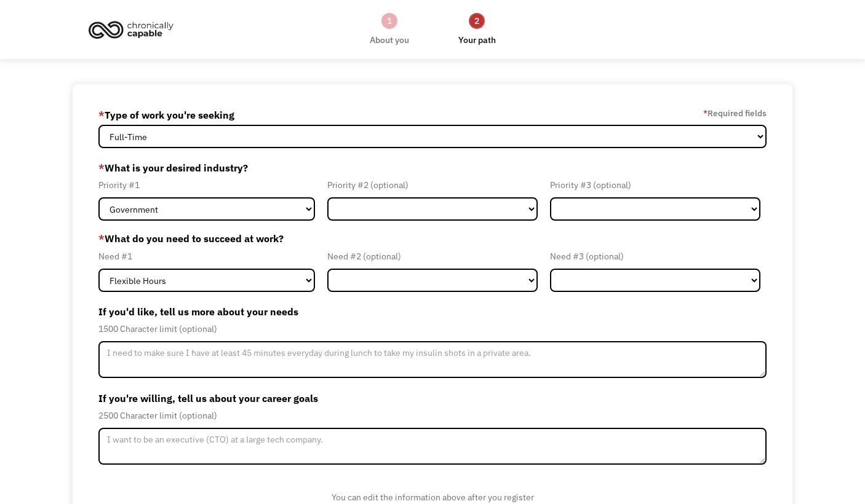  Describe the element at coordinates (432, 416) in the screenshot. I see `div: 2500 Character limit (optional)` at that location.